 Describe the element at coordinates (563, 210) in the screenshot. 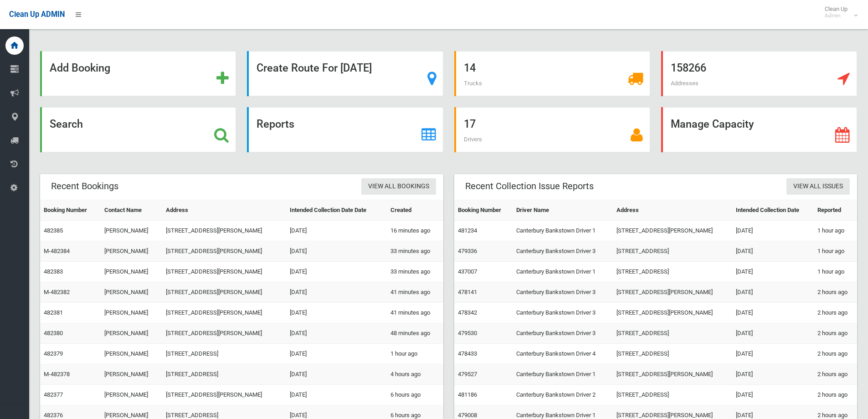

I see `th: Driver Name` at that location.